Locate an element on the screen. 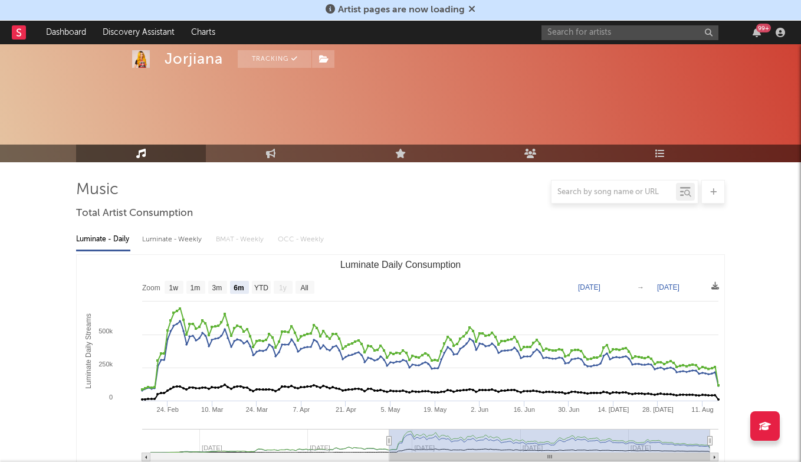  text: 1m is located at coordinates (195, 288).